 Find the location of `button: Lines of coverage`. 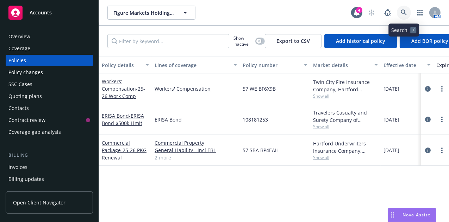

button: Lines of coverage is located at coordinates (196, 65).